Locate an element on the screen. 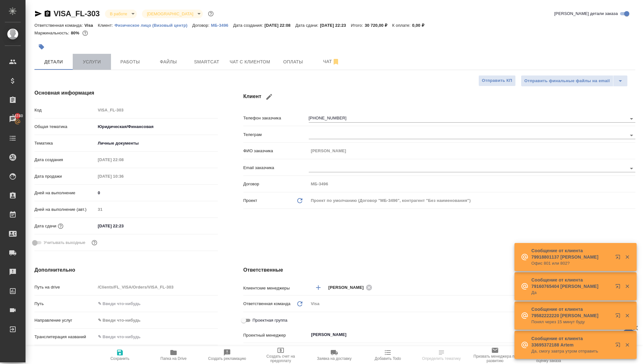 The height and width of the screenshot is (364, 643). p: Дней на выполнение is located at coordinates (65, 193).